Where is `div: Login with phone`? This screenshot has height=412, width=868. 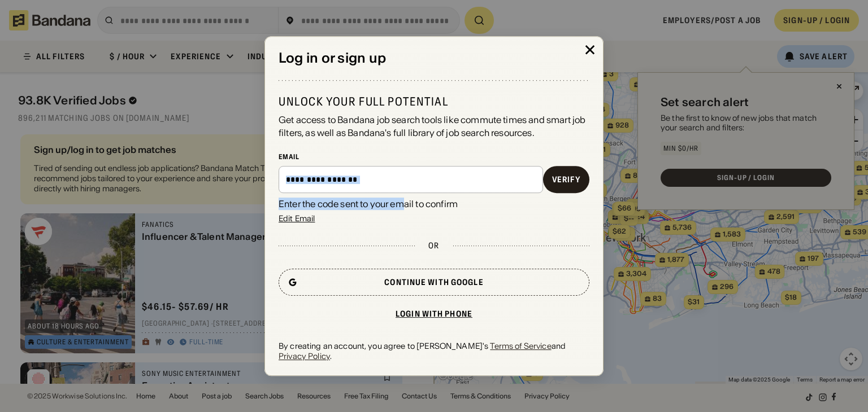
div: Login with phone is located at coordinates (434, 314).